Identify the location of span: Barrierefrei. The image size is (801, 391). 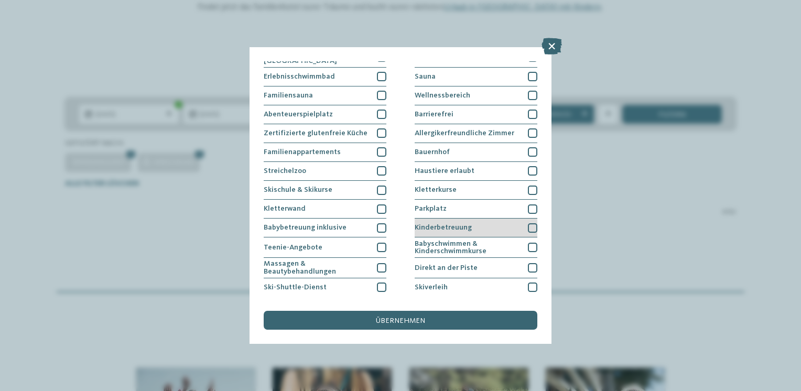
(434, 114).